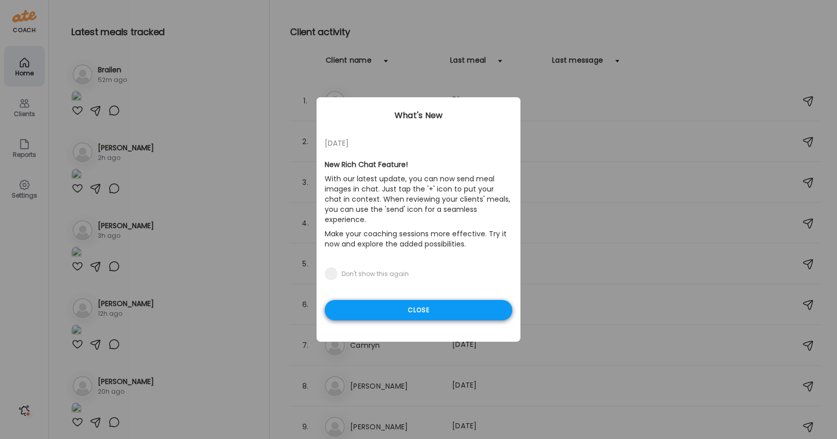  What do you see at coordinates (366, 165) in the screenshot?
I see `b: New Rich Chat Feature!` at bounding box center [366, 165].